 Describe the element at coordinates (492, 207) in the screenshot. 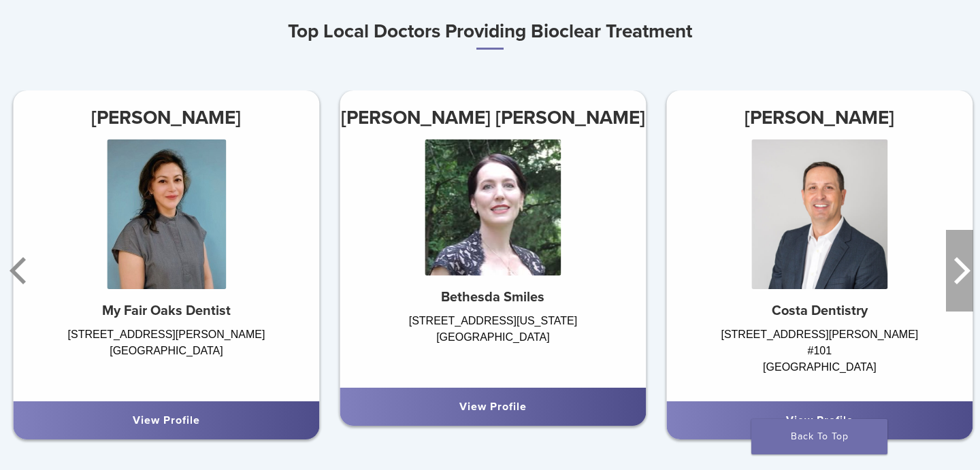

I see `img: Dr. Iris Hirschfeld Navabi` at that location.